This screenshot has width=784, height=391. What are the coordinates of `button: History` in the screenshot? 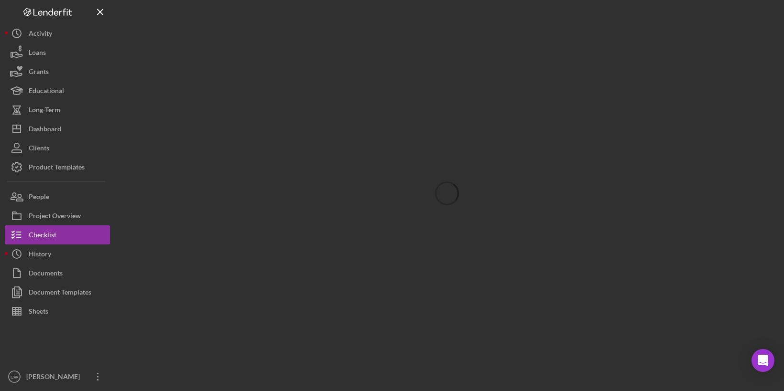 It's located at (57, 254).